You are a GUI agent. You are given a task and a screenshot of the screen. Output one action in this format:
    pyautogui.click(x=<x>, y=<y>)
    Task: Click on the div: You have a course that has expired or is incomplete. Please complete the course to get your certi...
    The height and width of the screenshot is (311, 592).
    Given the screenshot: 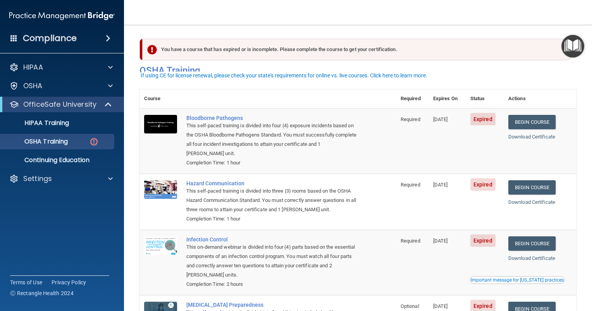 What is the action you would take?
    pyautogui.click(x=356, y=50)
    